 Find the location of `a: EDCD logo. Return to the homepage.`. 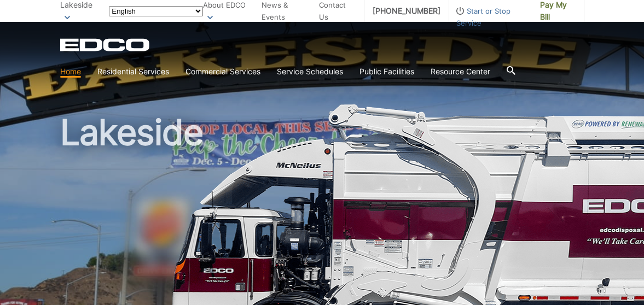

a: EDCD logo. Return to the homepage. is located at coordinates (106, 44).